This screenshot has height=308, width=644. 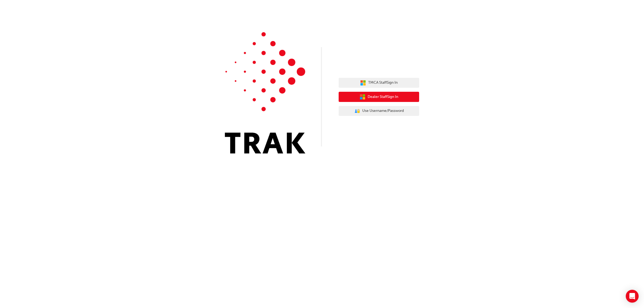 What do you see at coordinates (383, 111) in the screenshot?
I see `span: Use Username/Password` at bounding box center [383, 111].